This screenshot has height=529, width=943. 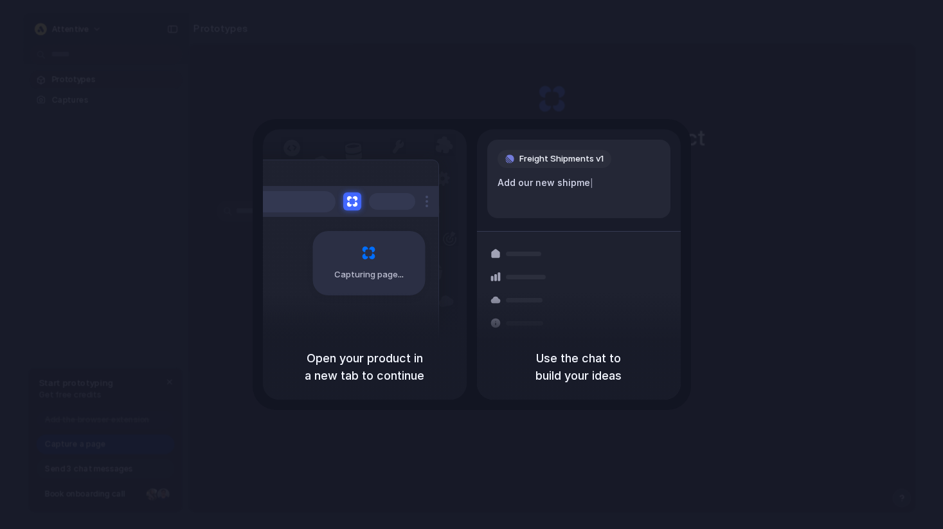 I want to click on h5: Use the chat to build your ideas, so click(x=579, y=367).